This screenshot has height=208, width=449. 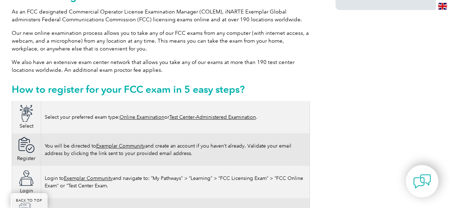 What do you see at coordinates (26, 117) in the screenshot?
I see `td: Select` at bounding box center [26, 117].